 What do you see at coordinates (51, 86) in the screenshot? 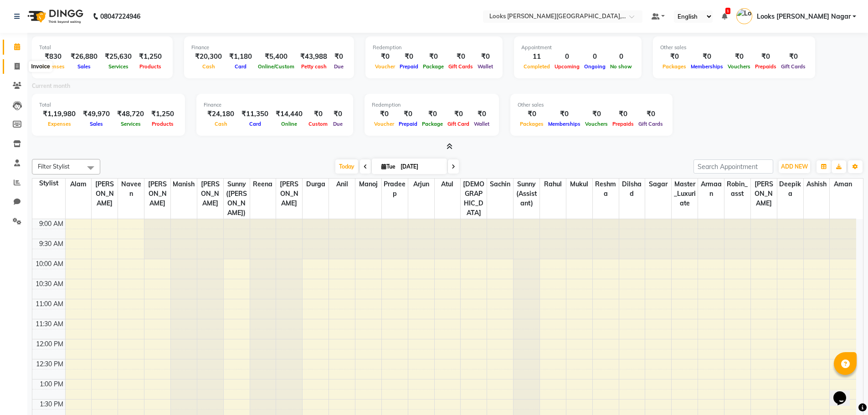
I see `label: Current month` at bounding box center [51, 86].